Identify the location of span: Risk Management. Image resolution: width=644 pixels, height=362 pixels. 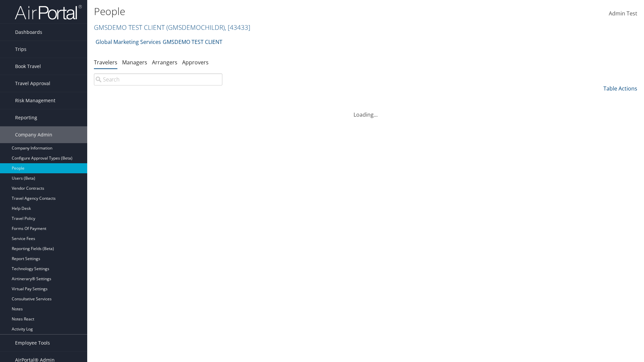
(35, 100).